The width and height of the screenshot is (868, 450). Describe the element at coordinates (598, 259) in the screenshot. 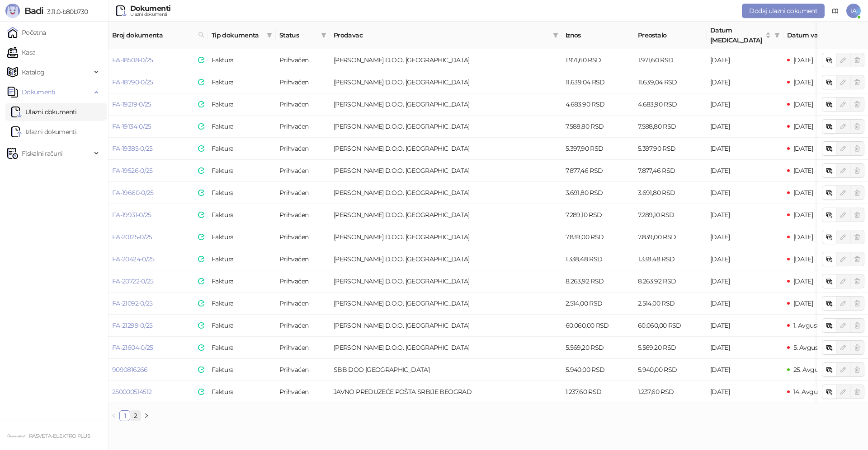

I see `td: 1.338,48 RSD` at that location.